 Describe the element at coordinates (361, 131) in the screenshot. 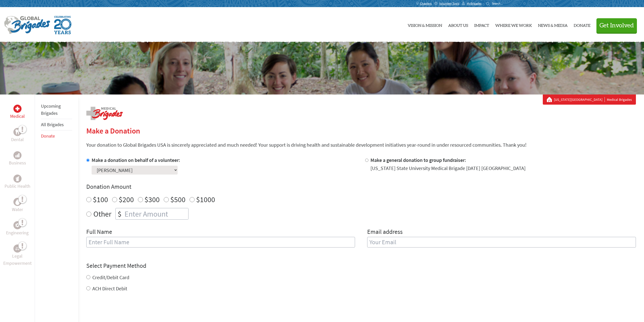

I see `h2: Make a Donation` at that location.